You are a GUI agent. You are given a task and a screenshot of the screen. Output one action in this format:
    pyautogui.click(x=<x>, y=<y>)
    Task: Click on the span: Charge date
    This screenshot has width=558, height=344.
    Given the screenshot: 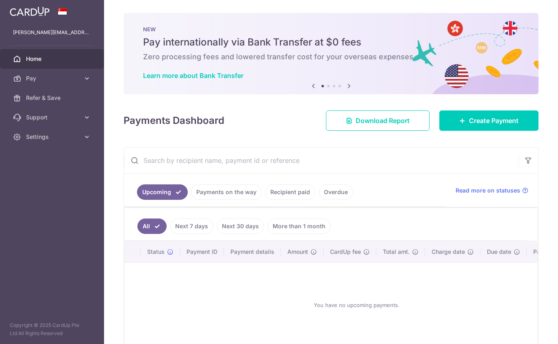 What is the action you would take?
    pyautogui.click(x=448, y=252)
    